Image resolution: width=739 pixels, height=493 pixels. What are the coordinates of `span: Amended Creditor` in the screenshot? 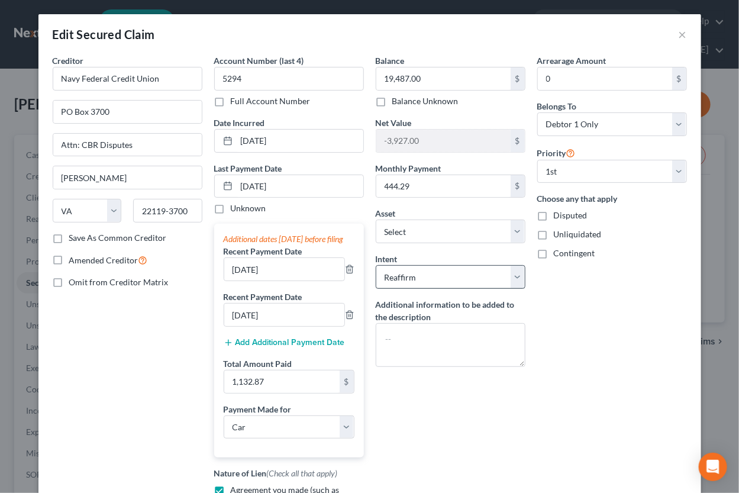 It's located at (104, 260).